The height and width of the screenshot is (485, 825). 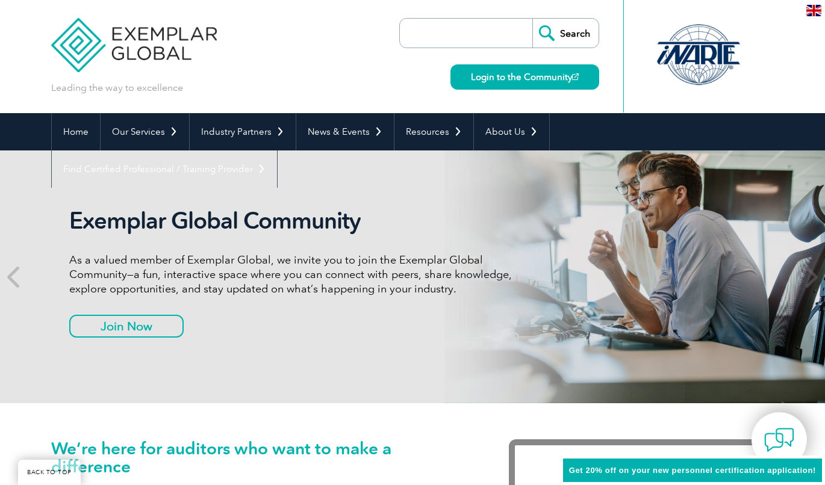 I want to click on a: Our Services, so click(x=145, y=132).